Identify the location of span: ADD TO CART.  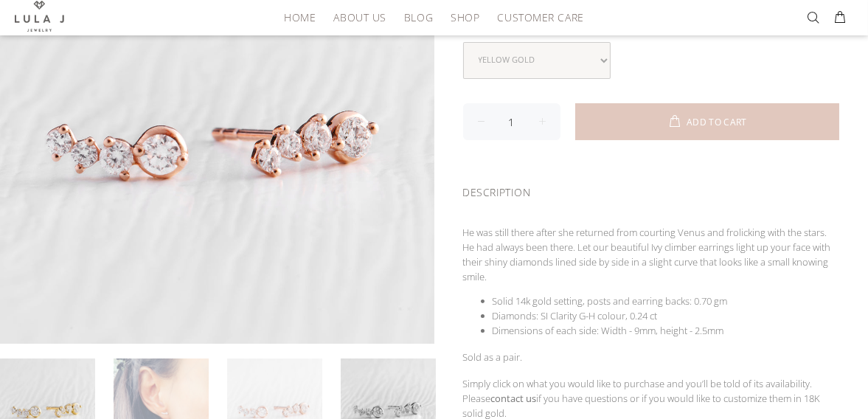
(717, 122).